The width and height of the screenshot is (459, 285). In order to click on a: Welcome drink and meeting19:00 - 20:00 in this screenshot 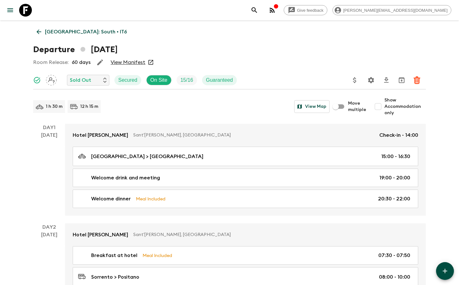, I will do `click(245, 178)`.